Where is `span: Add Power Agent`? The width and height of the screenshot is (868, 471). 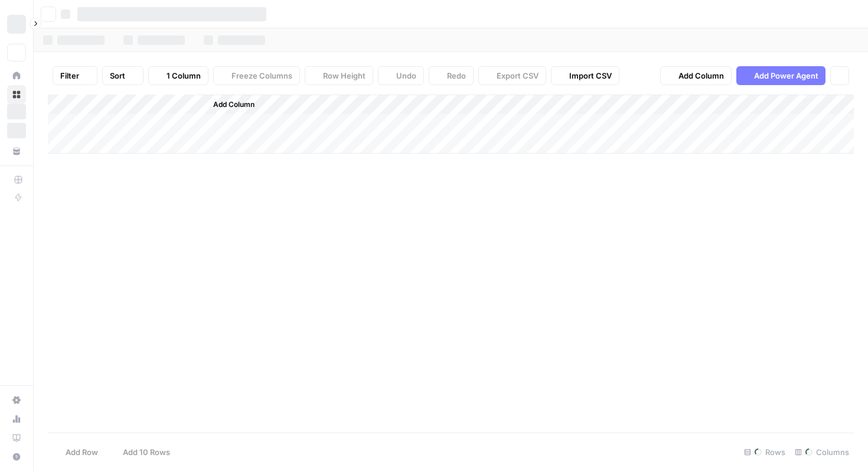 span: Add Power Agent is located at coordinates (787, 76).